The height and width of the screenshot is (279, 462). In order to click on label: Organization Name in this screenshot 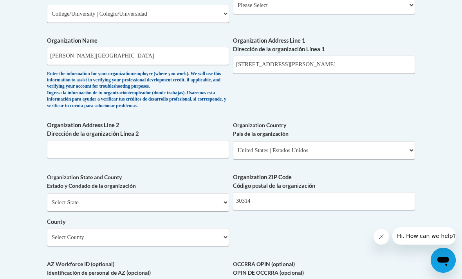, I will do `click(138, 41)`.